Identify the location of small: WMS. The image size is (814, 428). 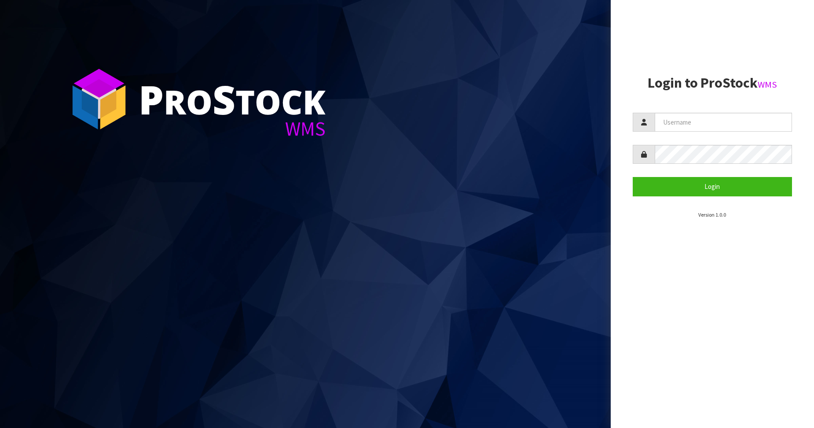
(767, 84).